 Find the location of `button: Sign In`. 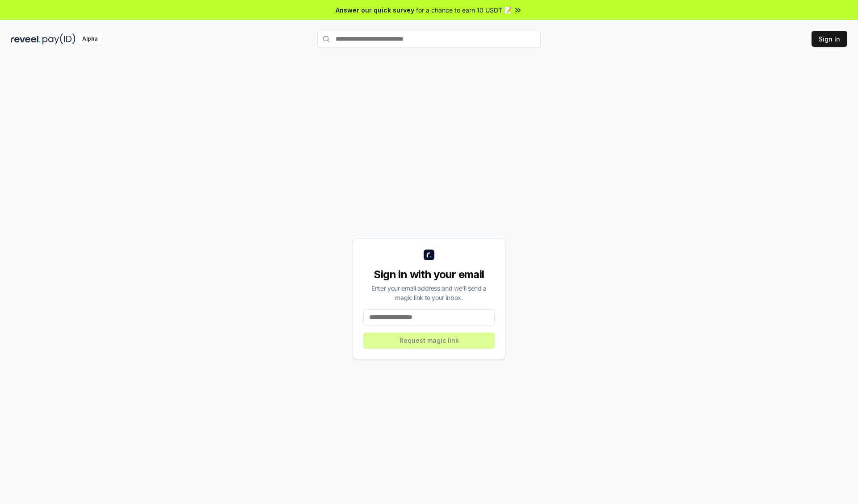

button: Sign In is located at coordinates (829, 39).